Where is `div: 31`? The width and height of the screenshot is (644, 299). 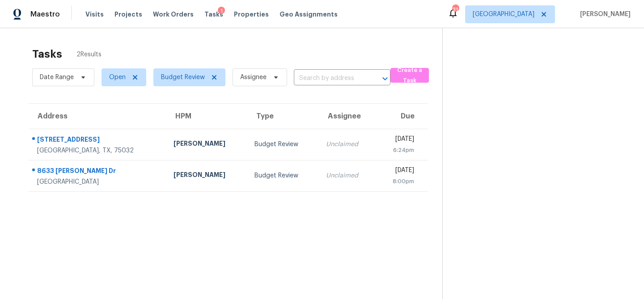 div: 31 is located at coordinates (455, 10).